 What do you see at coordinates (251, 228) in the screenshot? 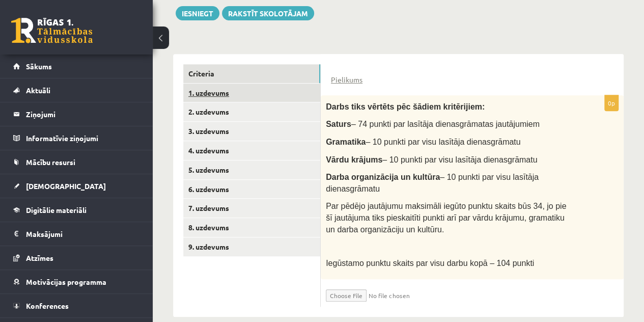
I see `a: 8. uzdevums` at bounding box center [251, 228].